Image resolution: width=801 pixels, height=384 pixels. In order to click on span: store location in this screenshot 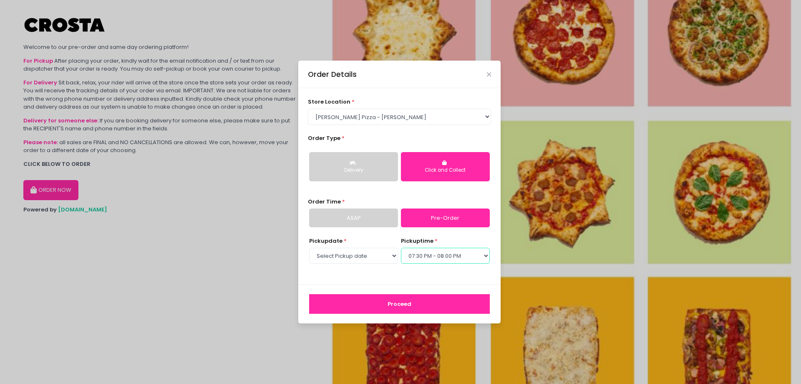, I will do `click(329, 101)`.